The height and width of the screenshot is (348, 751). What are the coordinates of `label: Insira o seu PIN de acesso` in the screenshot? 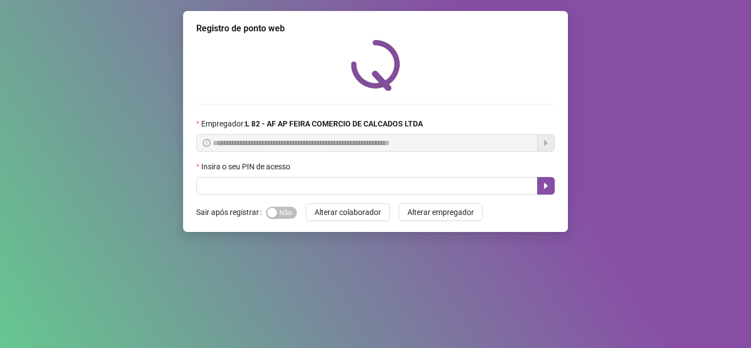 It's located at (247, 167).